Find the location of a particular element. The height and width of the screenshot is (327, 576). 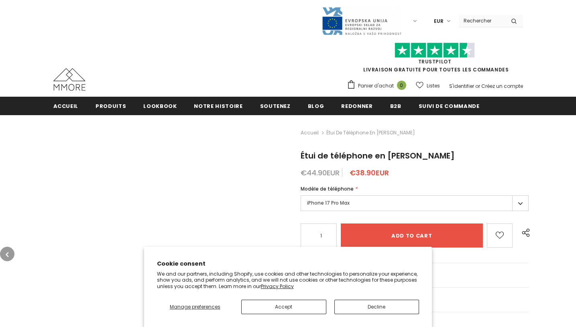

span: Suivi de commande is located at coordinates (450, 106).